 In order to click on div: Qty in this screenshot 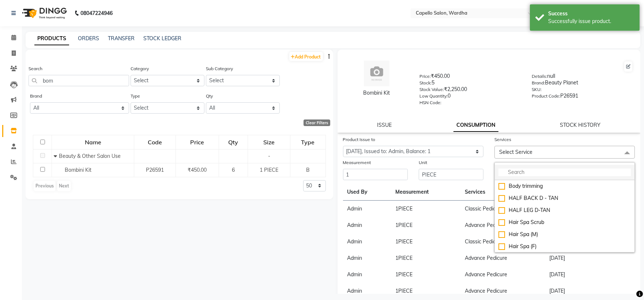, I will do `click(234, 142)`.